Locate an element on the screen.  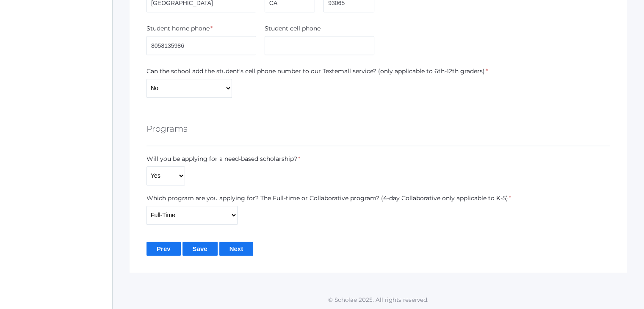
label: Can the school add the student's cell phone number to our Textemall service? (only applicable to ... is located at coordinates (316, 71).